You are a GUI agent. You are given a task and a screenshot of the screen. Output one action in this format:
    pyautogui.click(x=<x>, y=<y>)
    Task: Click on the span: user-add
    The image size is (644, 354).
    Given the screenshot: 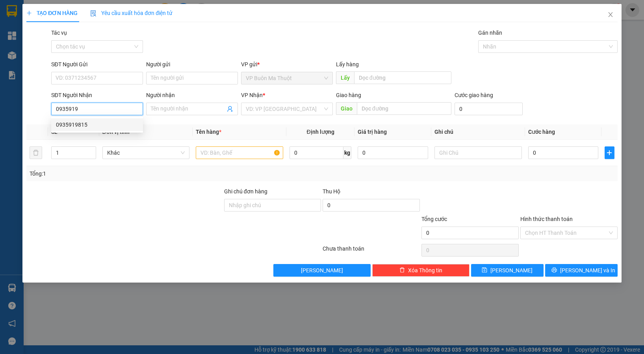 What is the action you would take?
    pyautogui.click(x=230, y=109)
    